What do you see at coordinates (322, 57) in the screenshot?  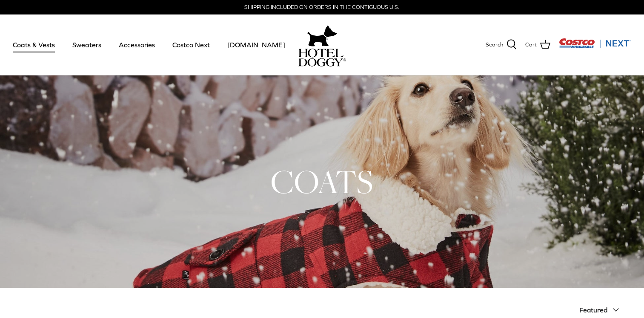 I see `img: hoteldoggycom` at bounding box center [322, 57].